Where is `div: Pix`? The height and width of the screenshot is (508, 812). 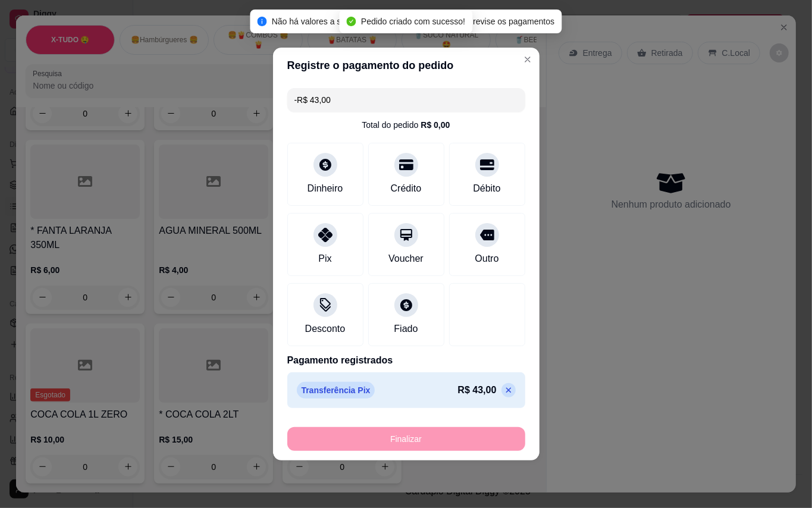 div: Pix is located at coordinates (324, 259).